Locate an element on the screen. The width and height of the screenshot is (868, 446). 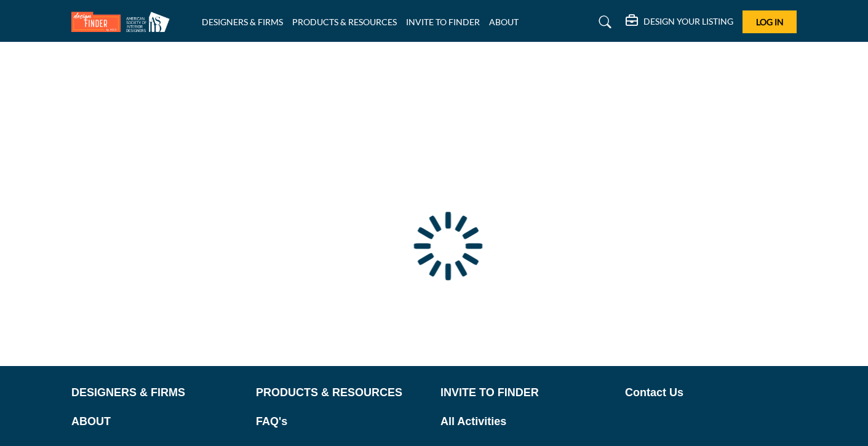
p: FAQ's is located at coordinates (341, 421).